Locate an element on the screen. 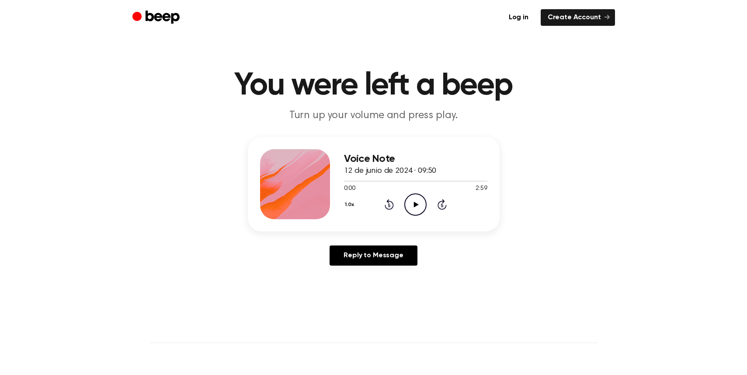 This screenshot has width=747, height=375. span: 12 de junio de 2024 · 09:50 is located at coordinates (391, 171).